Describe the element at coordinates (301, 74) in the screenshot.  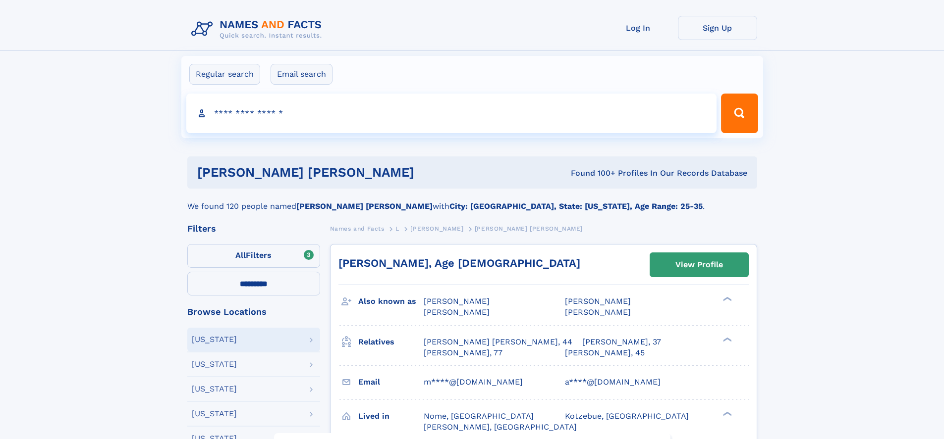
I see `label: Email search` at that location.